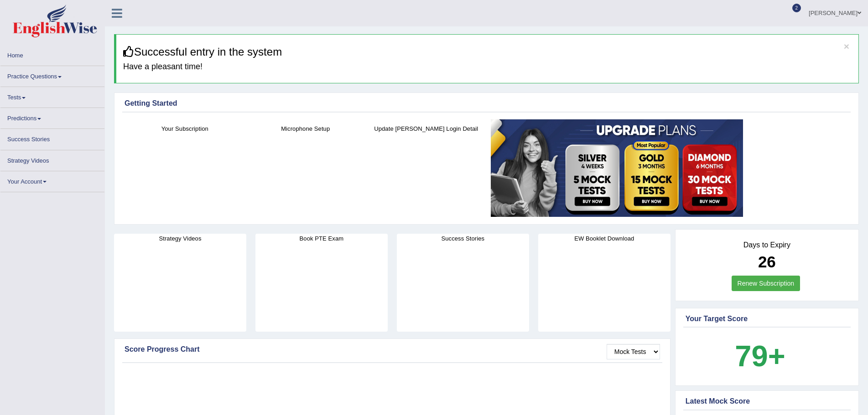 This screenshot has height=415, width=868. Describe the element at coordinates (392, 350) in the screenshot. I see `div: Score Progress Chart` at that location.